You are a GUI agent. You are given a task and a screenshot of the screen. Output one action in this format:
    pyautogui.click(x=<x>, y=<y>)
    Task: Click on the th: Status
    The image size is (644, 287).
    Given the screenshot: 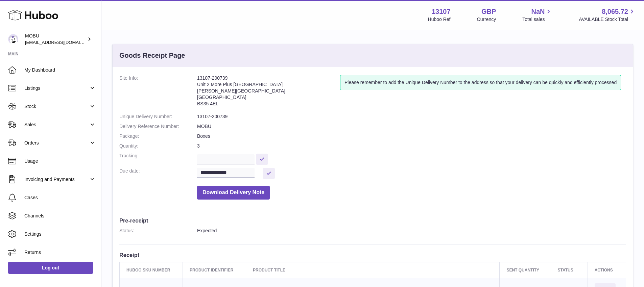 What is the action you would take?
    pyautogui.click(x=569, y=270)
    